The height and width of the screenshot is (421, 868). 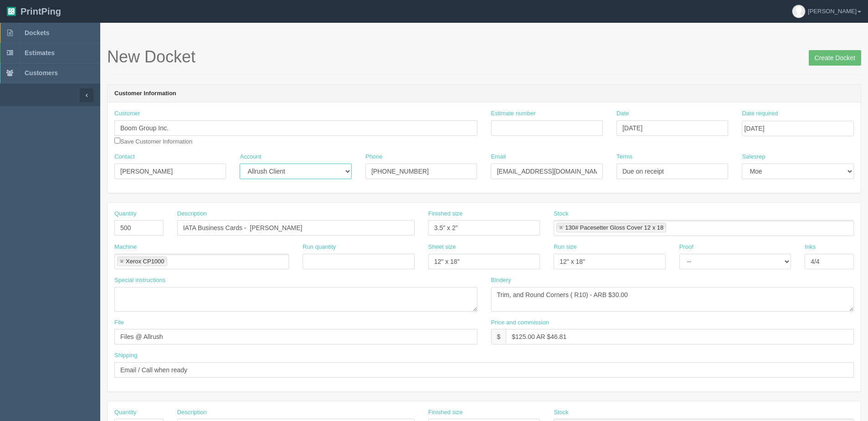 What do you see at coordinates (760, 113) in the screenshot?
I see `label: Date required` at bounding box center [760, 113].